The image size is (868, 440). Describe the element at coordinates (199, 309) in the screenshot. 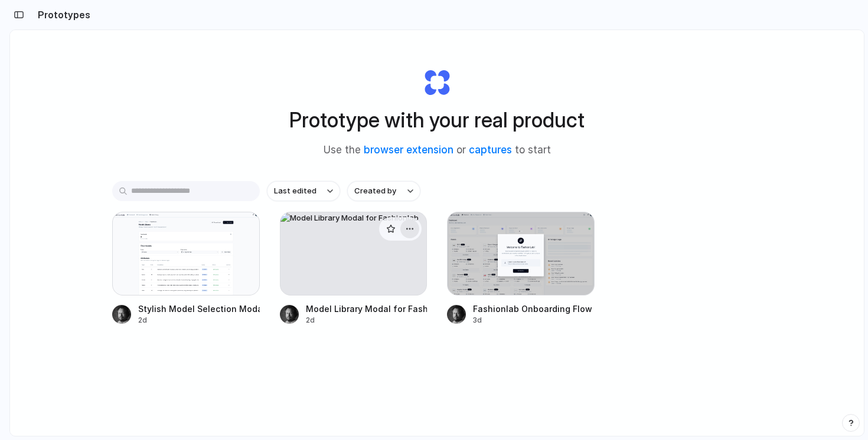

I see `div: Stylish Model Selection Modal` at that location.